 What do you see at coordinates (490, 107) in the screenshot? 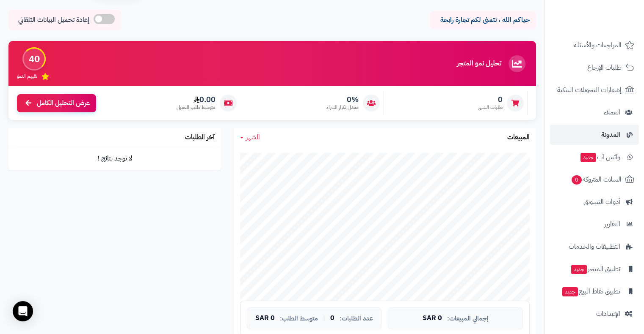
I see `span: طلبات الشهر` at bounding box center [490, 107].